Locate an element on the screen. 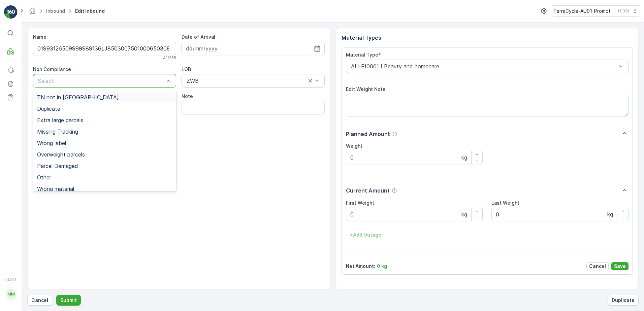  div: MM is located at coordinates (11, 294).